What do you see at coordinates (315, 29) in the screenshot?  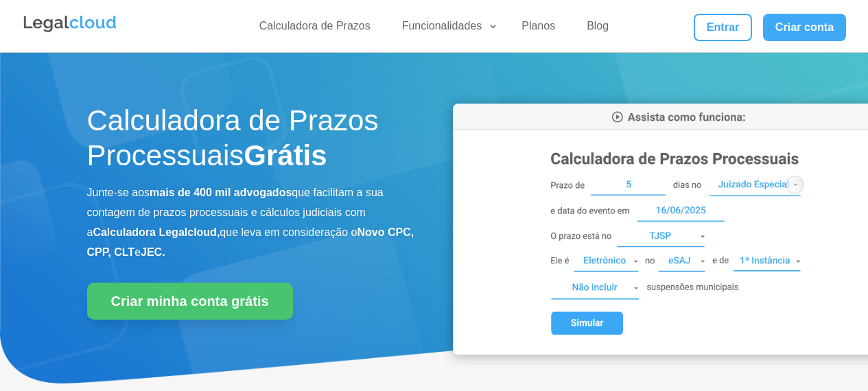 I see `a: Calculadora de Prazos` at bounding box center [315, 29].